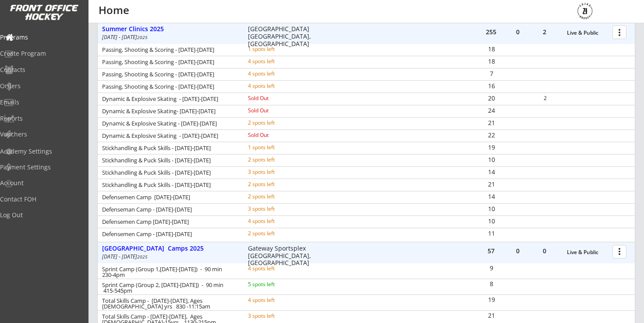  I want to click on div: 20, so click(491, 98).